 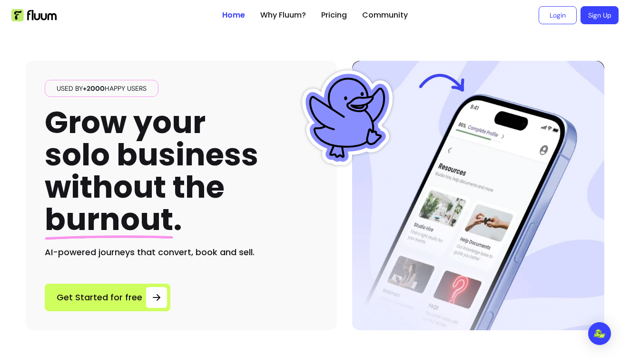 I want to click on span: +2000, so click(x=94, y=88).